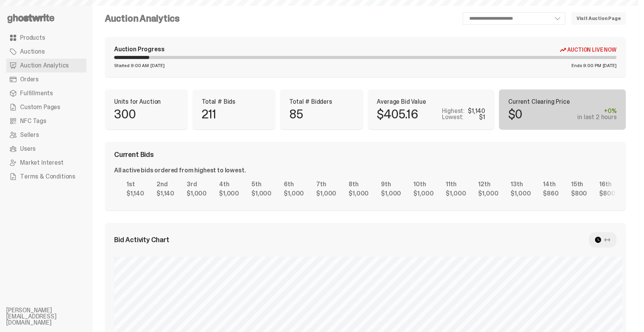 The image size is (644, 332). I want to click on a: Auctions, so click(46, 52).